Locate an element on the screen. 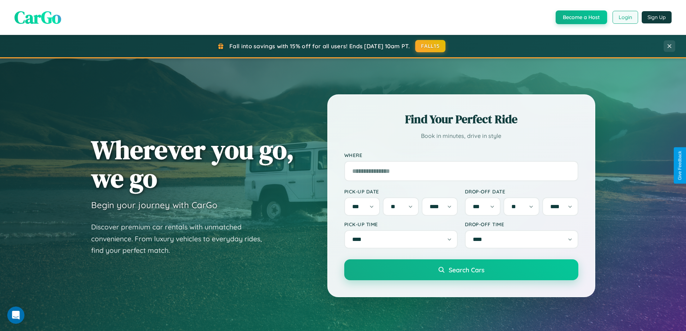 This screenshot has height=331, width=686. h3: Begin your journey with CarGo is located at coordinates (154, 205).